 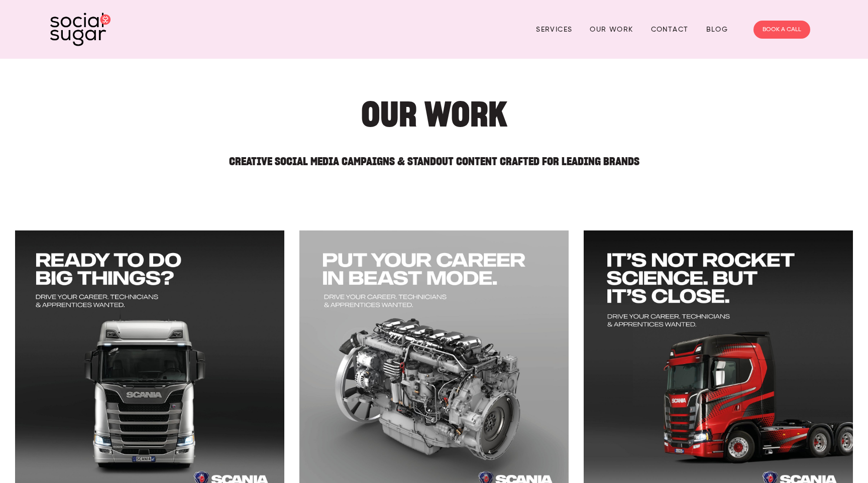 I want to click on a: Contact, so click(x=670, y=29).